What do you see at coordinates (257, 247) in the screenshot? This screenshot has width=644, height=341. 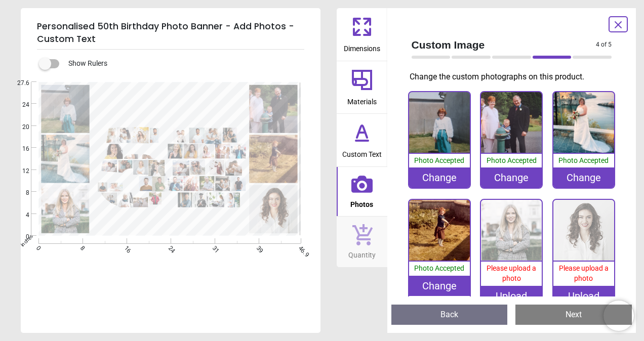 I see `span: 39` at bounding box center [257, 247].